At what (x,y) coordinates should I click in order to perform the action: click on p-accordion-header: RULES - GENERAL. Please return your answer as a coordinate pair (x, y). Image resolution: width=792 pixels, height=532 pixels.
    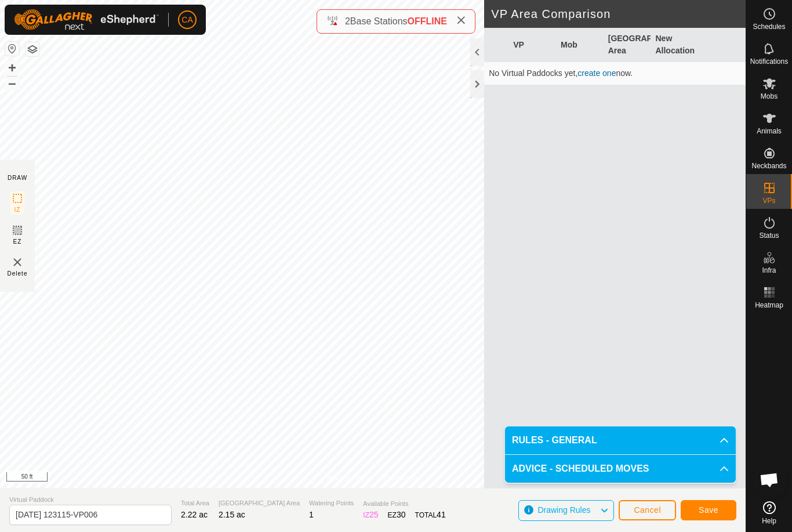
    Looking at the image, I should click on (621, 440).